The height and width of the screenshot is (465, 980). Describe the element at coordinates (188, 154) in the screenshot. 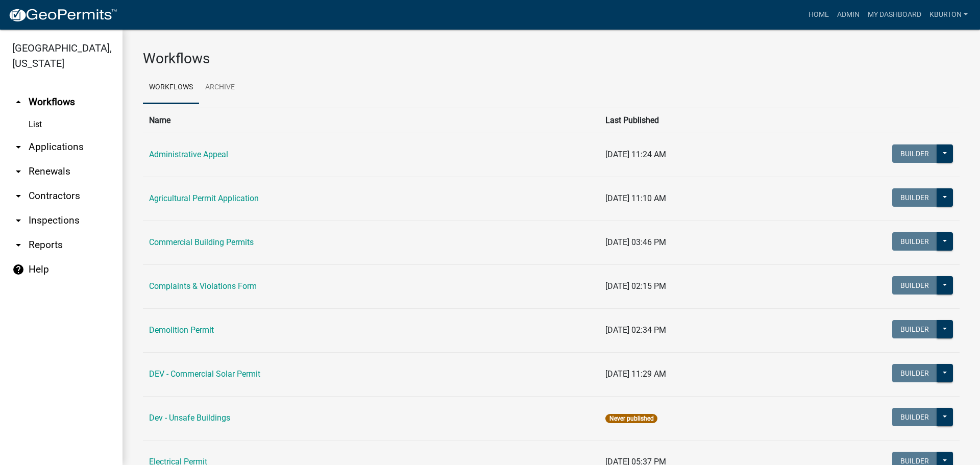

I see `a: Administrative Appeal` at that location.